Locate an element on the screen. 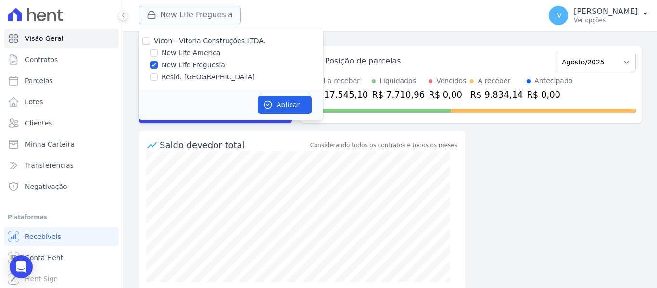 Image resolution: width=657 pixels, height=288 pixels. button: New Life Freguesia is located at coordinates (189, 15).